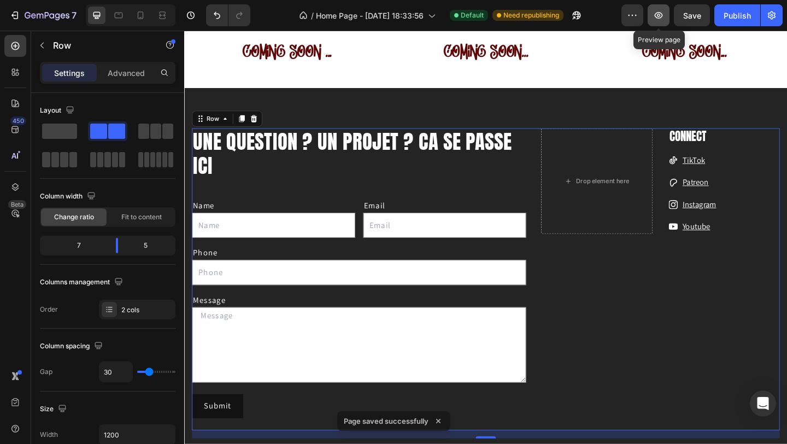 This screenshot has width=787, height=444. I want to click on div: Rich Text Editor. Editing area: main, so click(557, 213).